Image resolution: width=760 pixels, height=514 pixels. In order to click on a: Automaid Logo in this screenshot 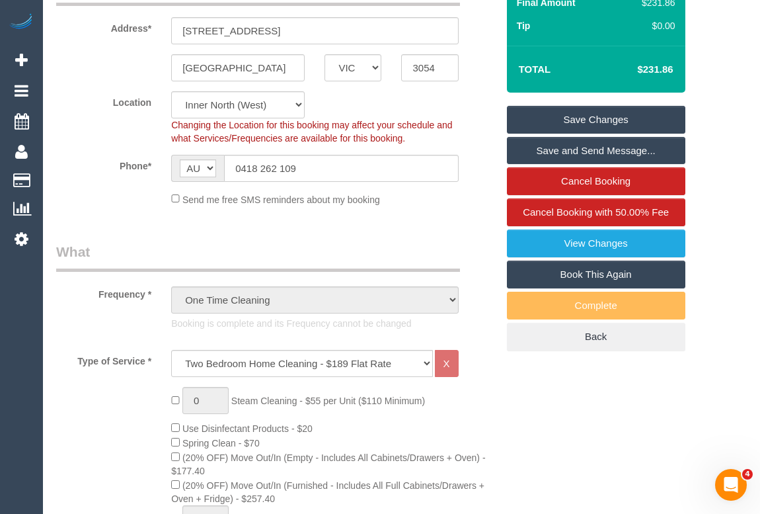, I will do `click(21, 22)`.